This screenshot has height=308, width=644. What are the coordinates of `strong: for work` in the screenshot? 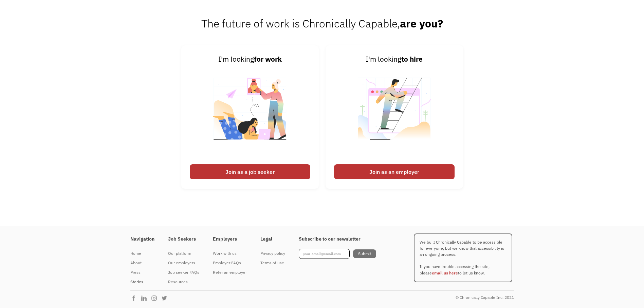 It's located at (268, 59).